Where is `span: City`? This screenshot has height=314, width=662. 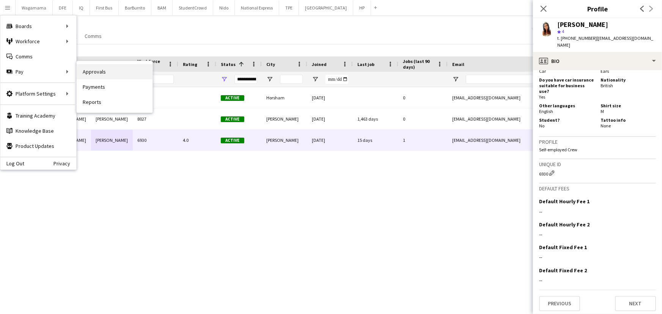
span: City is located at coordinates (271, 64).